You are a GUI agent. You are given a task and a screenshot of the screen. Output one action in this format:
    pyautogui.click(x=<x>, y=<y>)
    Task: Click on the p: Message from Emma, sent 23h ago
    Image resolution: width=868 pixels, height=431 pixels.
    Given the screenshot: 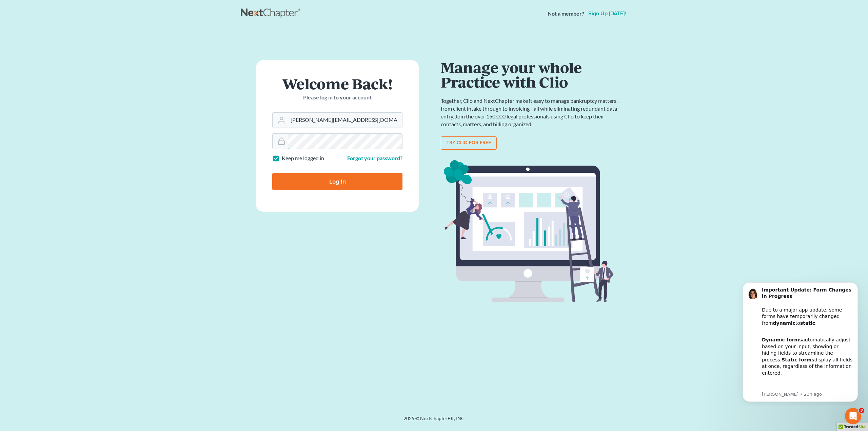 What is the action you would take?
    pyautogui.click(x=75, y=118)
    